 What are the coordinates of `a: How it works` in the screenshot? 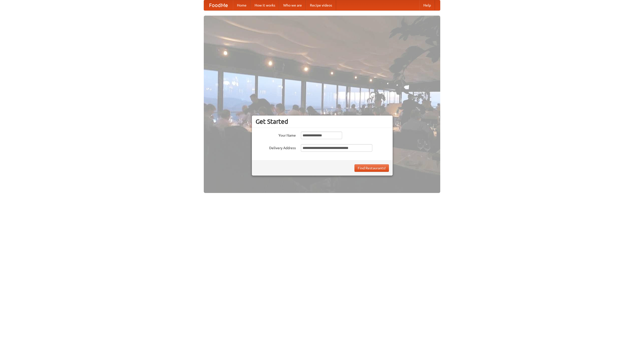 It's located at (265, 5).